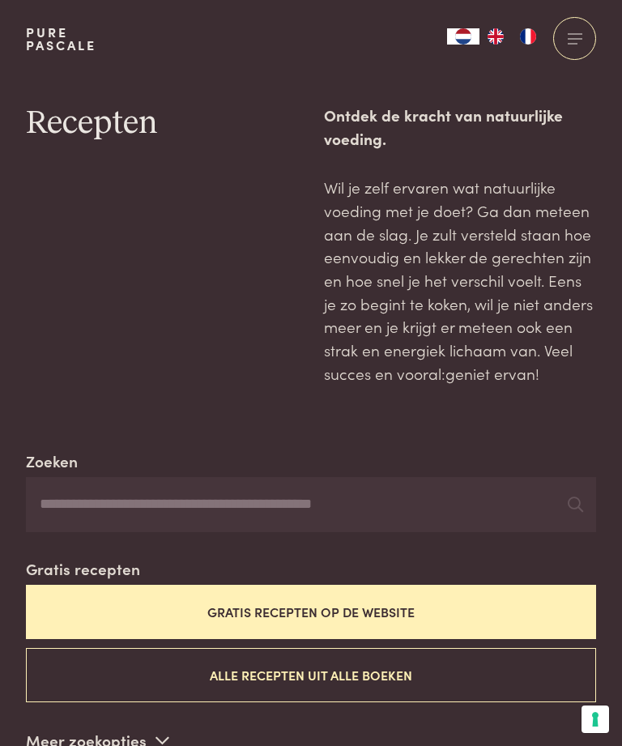 The height and width of the screenshot is (746, 622). Describe the element at coordinates (512, 36) in the screenshot. I see `ul: Language list` at that location.